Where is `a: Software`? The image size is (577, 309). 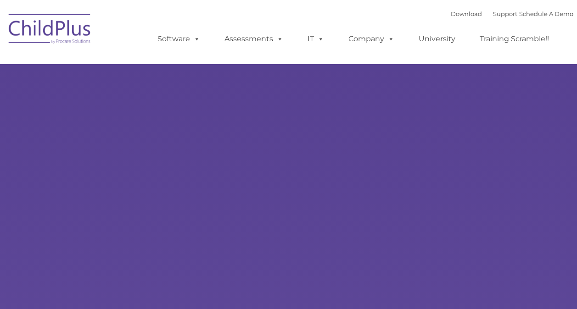
a: Software is located at coordinates (179, 39).